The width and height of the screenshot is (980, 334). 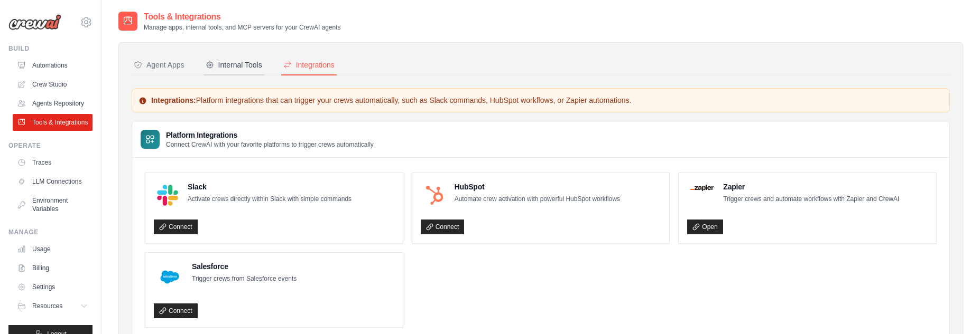 What do you see at coordinates (173, 101) in the screenshot?
I see `strong: Integrations:` at bounding box center [173, 101].